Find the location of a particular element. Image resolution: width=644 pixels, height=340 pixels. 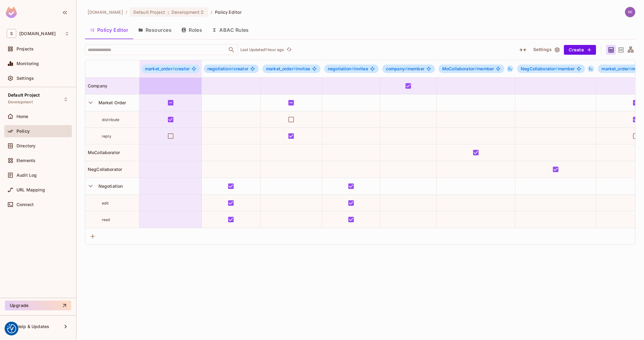

span: negotiation#invitee is located at coordinates (352, 69).